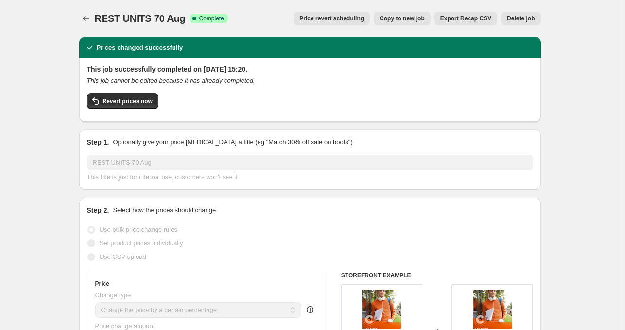 Image resolution: width=625 pixels, height=330 pixels. I want to click on input: 30% off holiday sale, so click(310, 162).